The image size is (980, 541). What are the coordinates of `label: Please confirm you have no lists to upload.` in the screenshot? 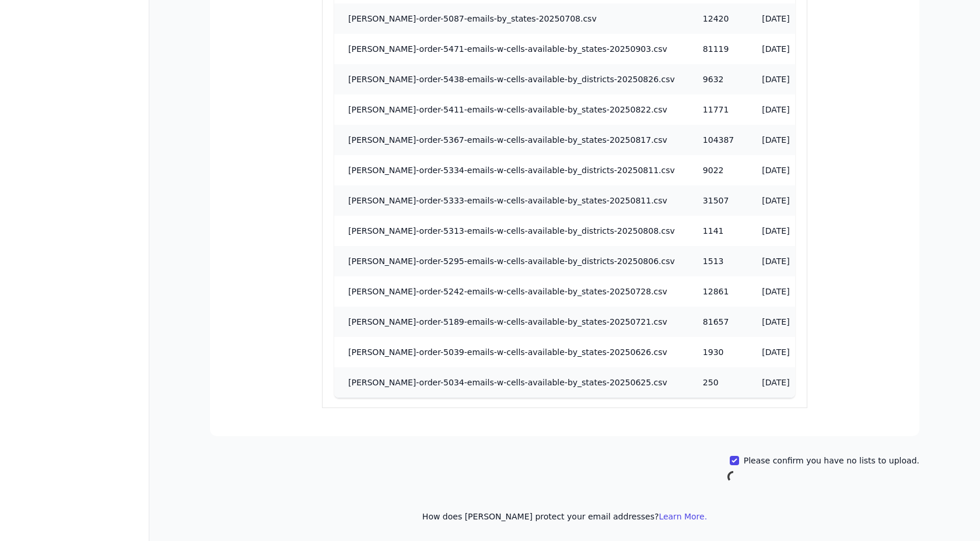 It's located at (831, 461).